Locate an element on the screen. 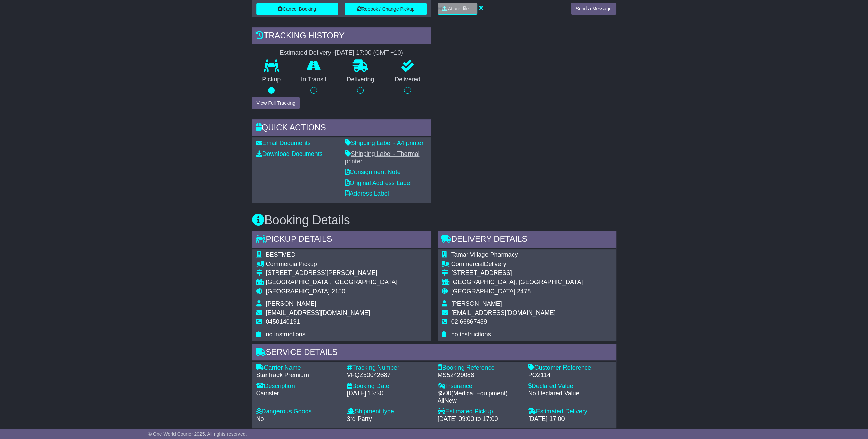  div: Canister is located at coordinates (298, 394).